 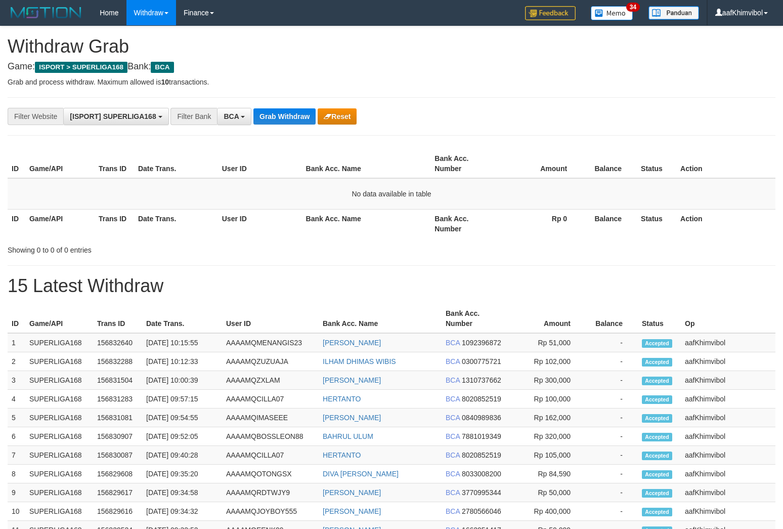 What do you see at coordinates (270, 318) in the screenshot?
I see `th: User ID` at bounding box center [270, 318].